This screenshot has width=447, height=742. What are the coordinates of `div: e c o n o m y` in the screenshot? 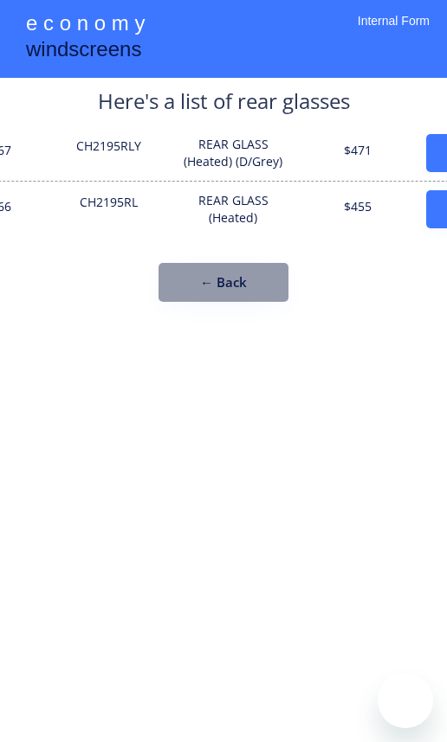 It's located at (85, 25).